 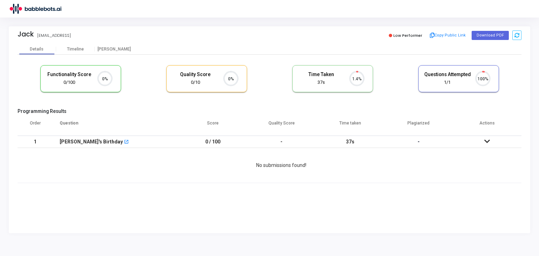 What do you see at coordinates (448, 74) in the screenshot?
I see `h5: Questions Attempted` at bounding box center [448, 74].